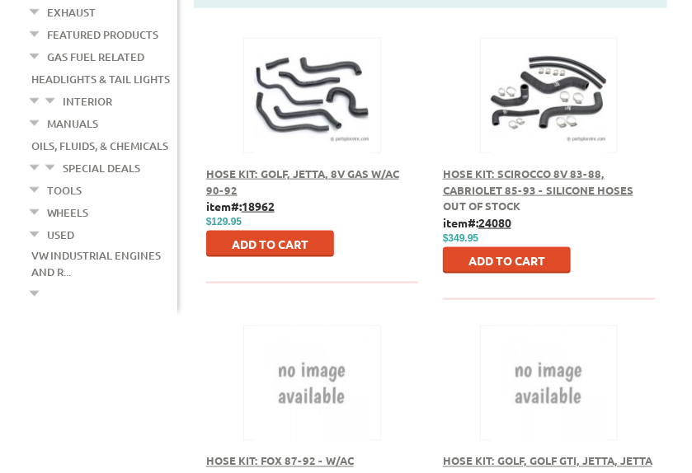  What do you see at coordinates (303, 181) in the screenshot?
I see `a: Hose Kit: Golf, Jetta, 8V Gas w/AC 90-92` at bounding box center [303, 181].